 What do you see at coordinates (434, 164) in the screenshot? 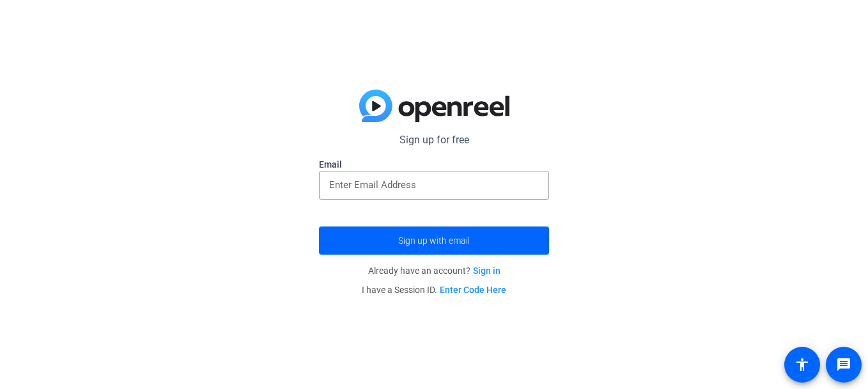
I see `label: Email` at bounding box center [434, 164].